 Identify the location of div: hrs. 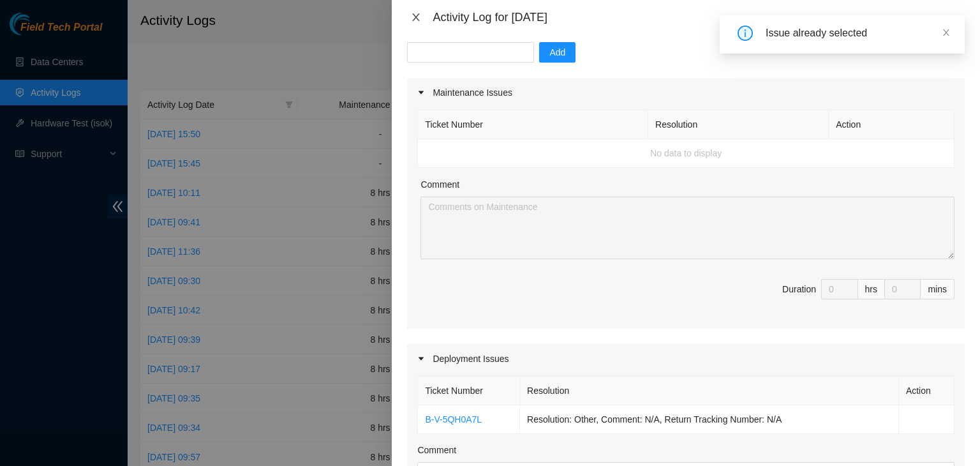
(871, 289).